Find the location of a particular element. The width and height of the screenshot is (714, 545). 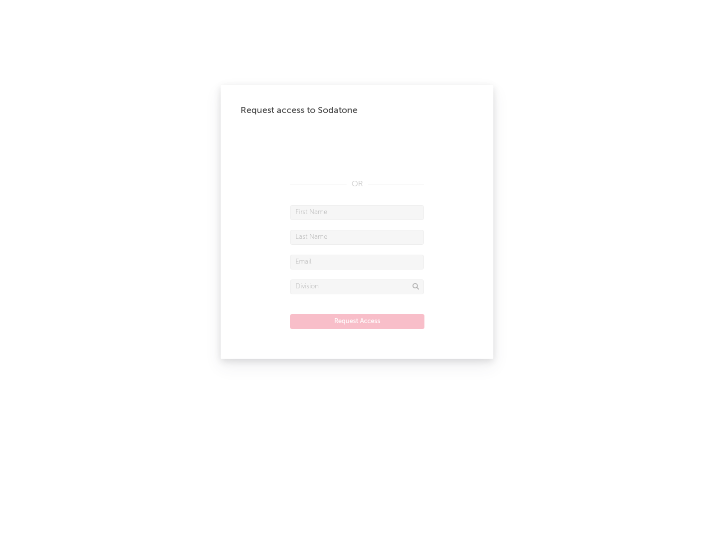

input: Email is located at coordinates (357, 262).